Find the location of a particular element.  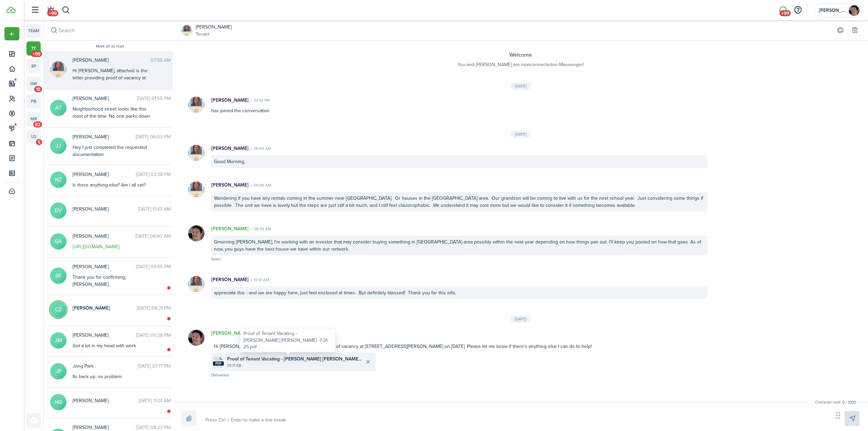

avatar-text: GA is located at coordinates (58, 241).